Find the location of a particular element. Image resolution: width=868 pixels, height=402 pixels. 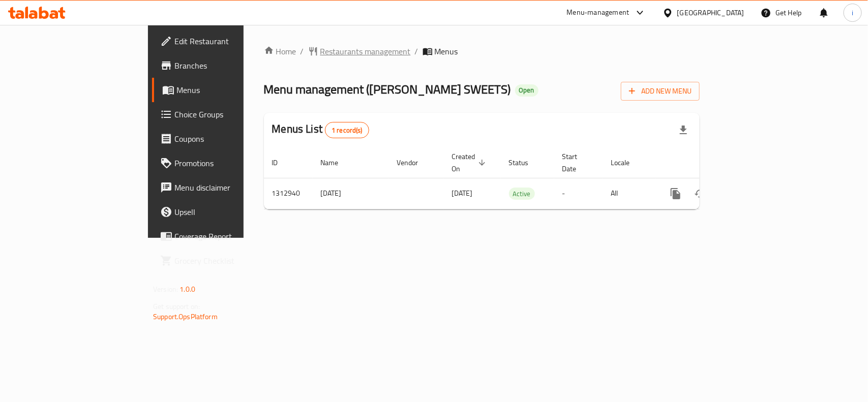

span: i is located at coordinates (852, 12).